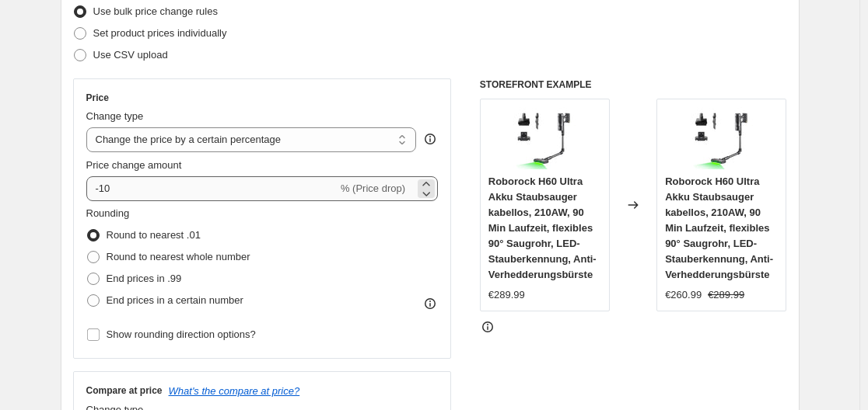  What do you see at coordinates (633, 84) in the screenshot?
I see `h6: STOREFRONT EXAMPLE` at bounding box center [633, 84].